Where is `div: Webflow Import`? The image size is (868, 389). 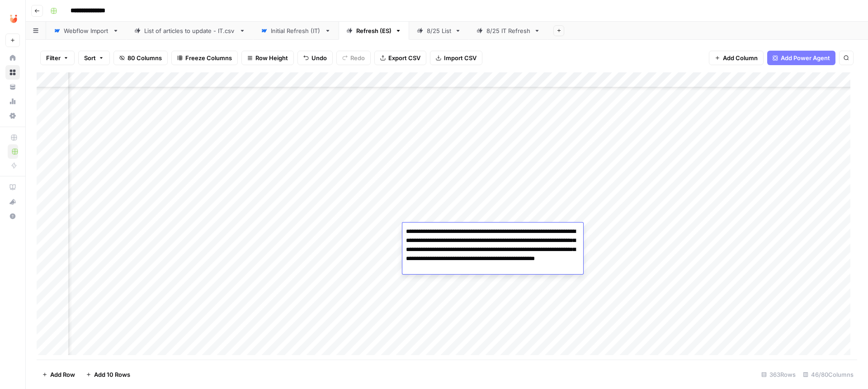 div: Webflow Import is located at coordinates (86, 31).